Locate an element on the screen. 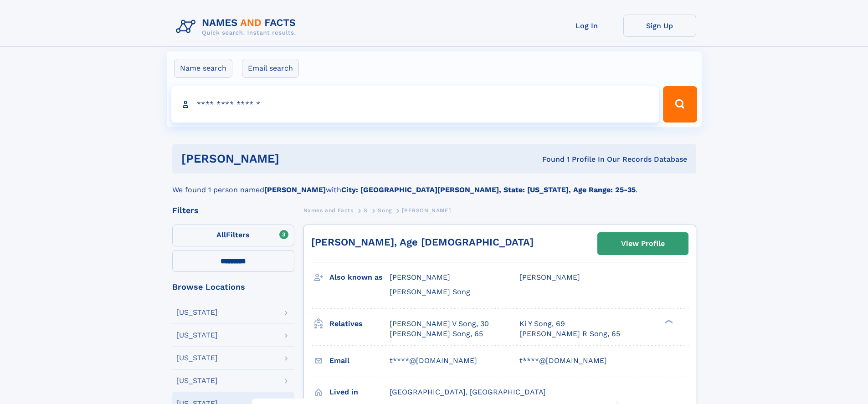 Image resolution: width=868 pixels, height=404 pixels. div: We found 1 person named with . is located at coordinates (434, 185).